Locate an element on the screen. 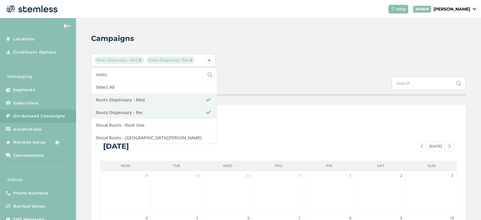  span: Enrollment Options is located at coordinates (35, 52).